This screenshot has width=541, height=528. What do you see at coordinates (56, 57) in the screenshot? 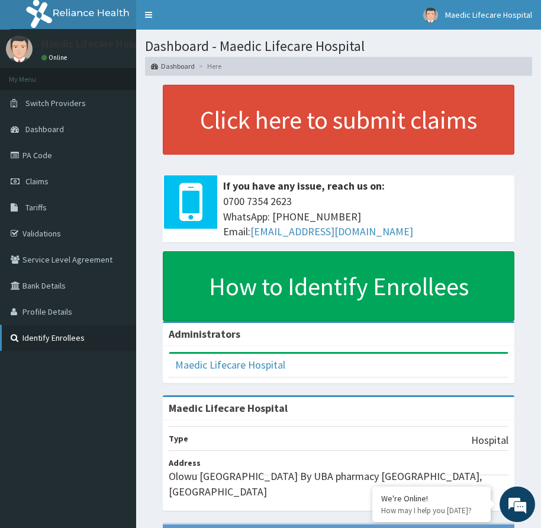
I see `a: Online` at bounding box center [56, 57].